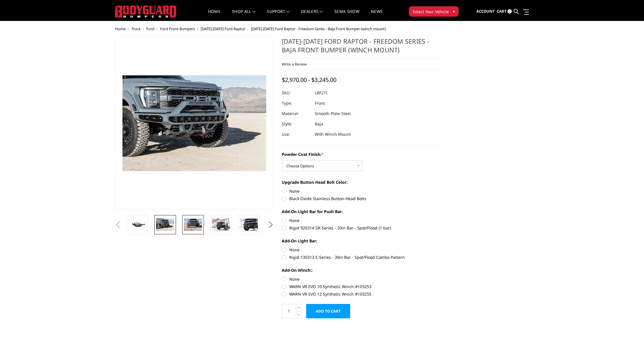  What do you see at coordinates (296, 114) in the screenshot?
I see `dt: Material:` at bounding box center [296, 114].